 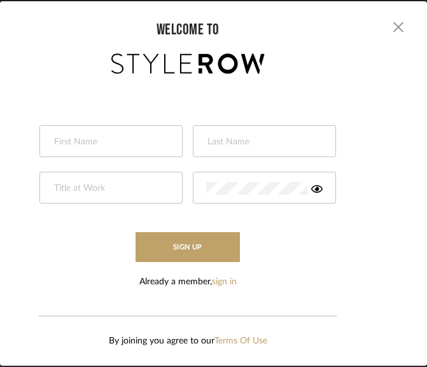 I want to click on a: sign in, so click(x=224, y=282).